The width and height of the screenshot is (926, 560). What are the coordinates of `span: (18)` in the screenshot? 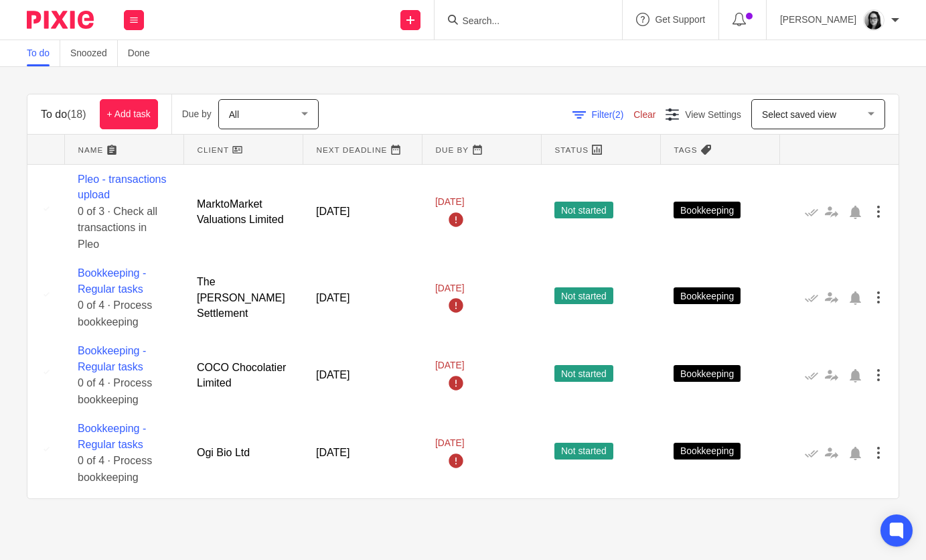 It's located at (78, 114).